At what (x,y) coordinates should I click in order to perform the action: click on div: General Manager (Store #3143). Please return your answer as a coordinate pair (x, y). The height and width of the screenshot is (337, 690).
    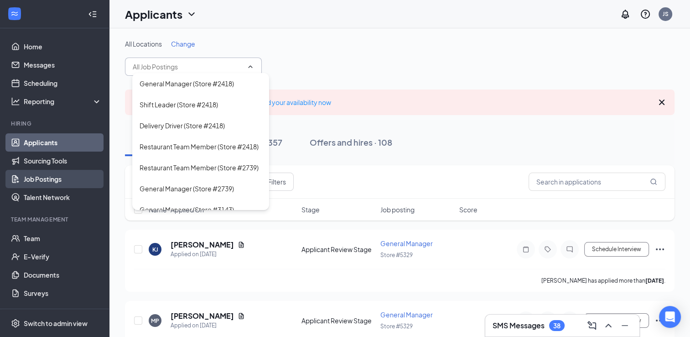
    Looking at the image, I should click on (187, 209).